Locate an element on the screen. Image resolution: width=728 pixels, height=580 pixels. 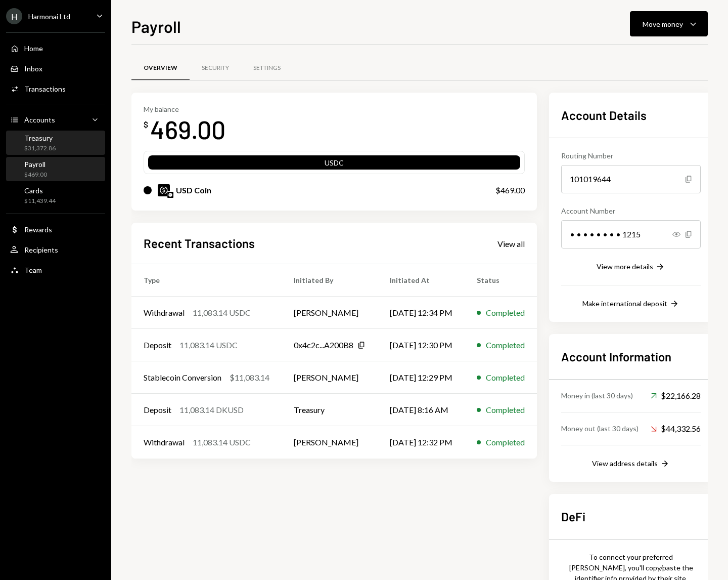
th: Status is located at coordinates (500, 280).